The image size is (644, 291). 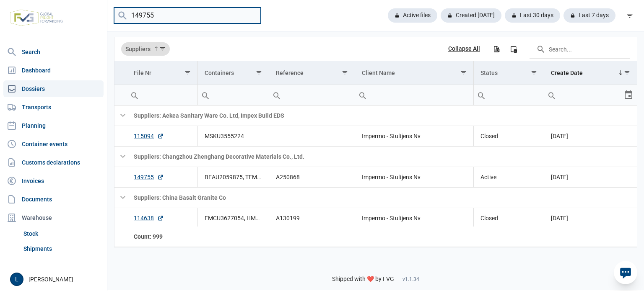 I want to click on div: Suppliers, so click(x=145, y=49).